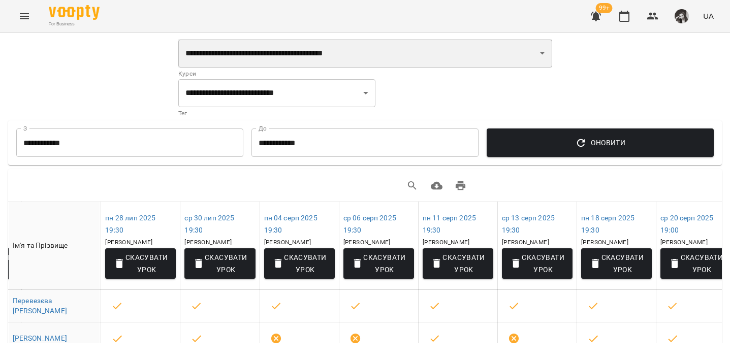  Describe the element at coordinates (600, 143) in the screenshot. I see `button: Оновити` at that location.